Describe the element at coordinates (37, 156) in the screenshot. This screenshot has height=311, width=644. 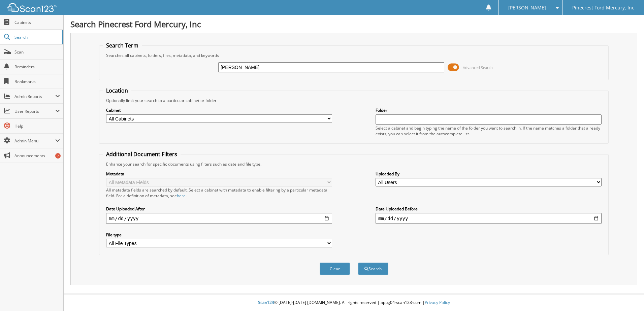
I see `span: Announcements` at that location.